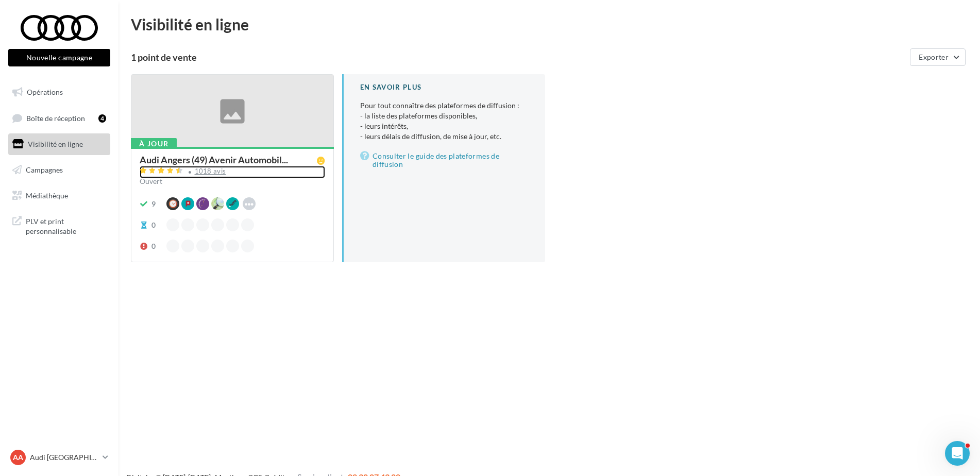  I want to click on span: Campagnes, so click(44, 170).